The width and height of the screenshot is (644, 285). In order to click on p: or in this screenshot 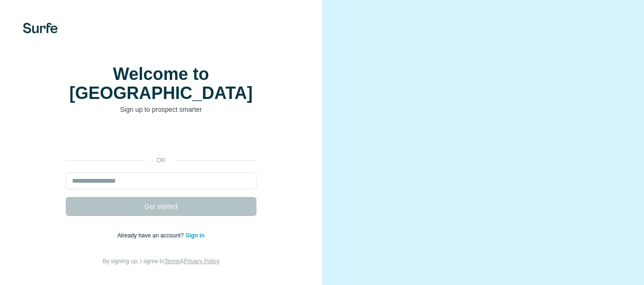, I will do `click(161, 160)`.